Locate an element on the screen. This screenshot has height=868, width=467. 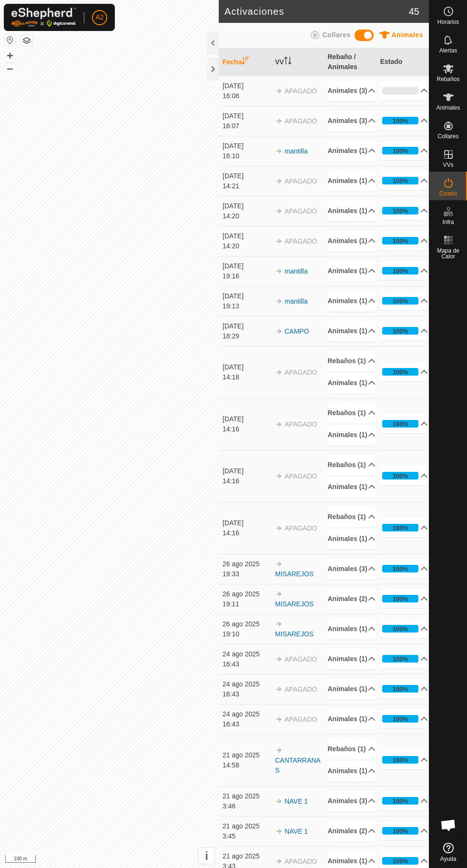
div: 16:10 is located at coordinates (246, 156).